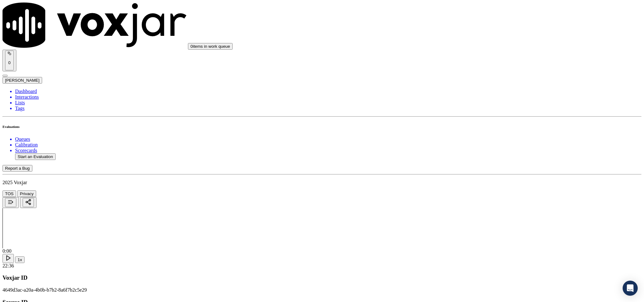 The width and height of the screenshot is (644, 302). I want to click on li: Scorecards, so click(328, 151).